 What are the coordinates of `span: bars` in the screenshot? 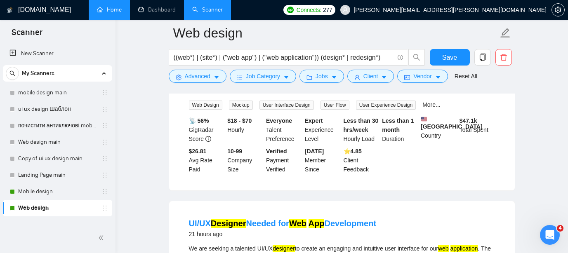 It's located at (240, 77).